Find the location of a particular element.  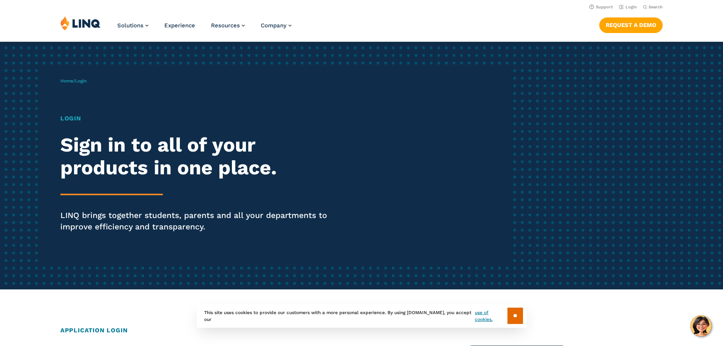

a: Experience is located at coordinates (180, 25).